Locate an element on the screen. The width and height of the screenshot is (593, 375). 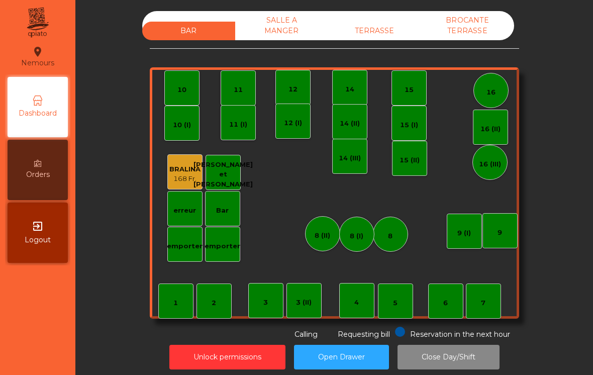
span: Calling is located at coordinates (306, 334).